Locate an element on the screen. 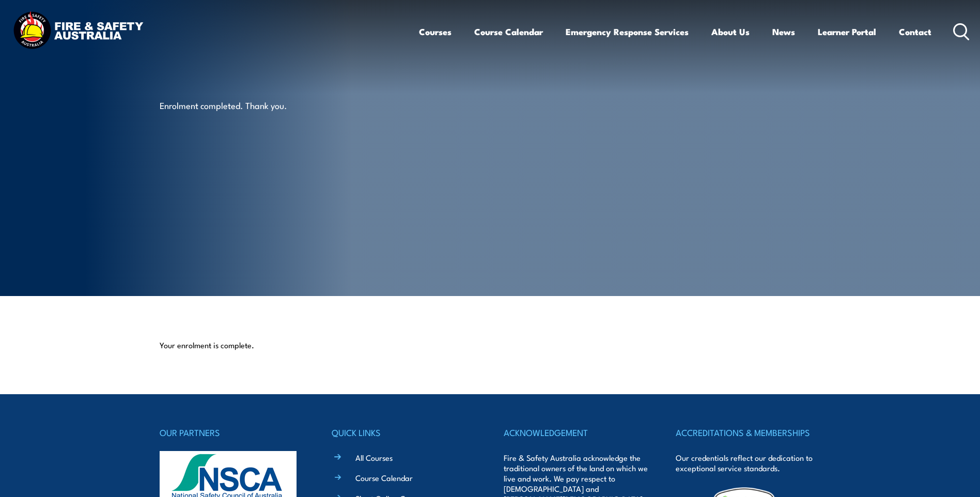 The width and height of the screenshot is (980, 497). h4: QUICK LINKS is located at coordinates (404, 432).